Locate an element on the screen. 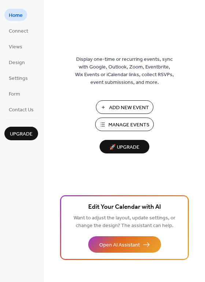  a: Connect is located at coordinates (18, 30).